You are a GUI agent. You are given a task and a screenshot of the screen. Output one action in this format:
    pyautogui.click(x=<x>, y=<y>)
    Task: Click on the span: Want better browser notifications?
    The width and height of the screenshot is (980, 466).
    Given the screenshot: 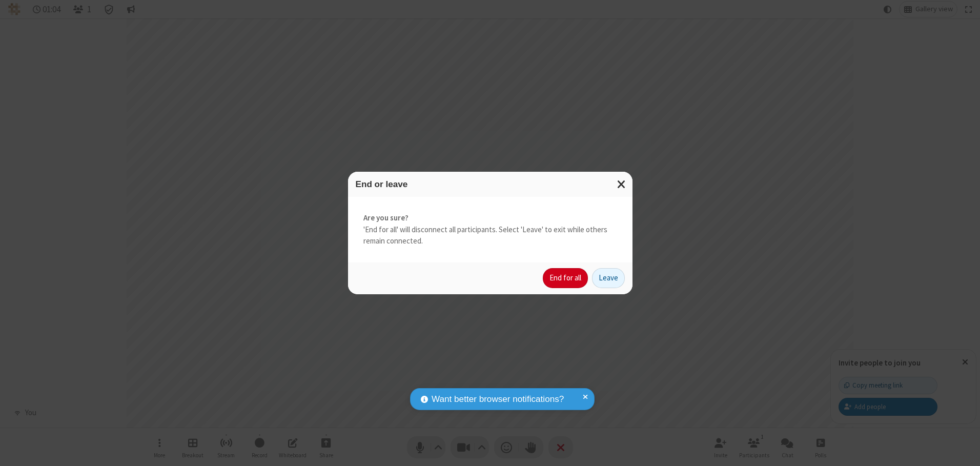 What is the action you would take?
    pyautogui.click(x=498, y=399)
    